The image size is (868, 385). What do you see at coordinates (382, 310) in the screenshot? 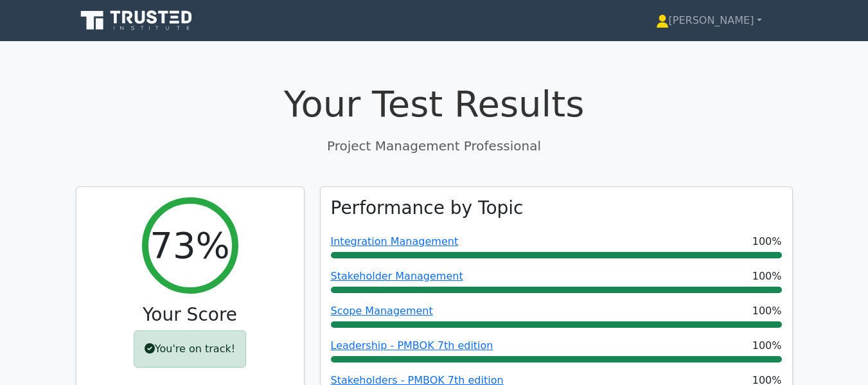
I see `a: Scope Management` at bounding box center [382, 310].